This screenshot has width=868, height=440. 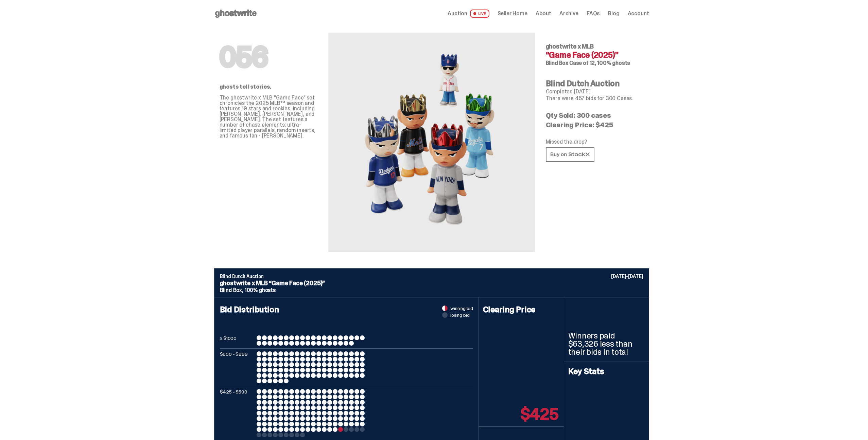 What do you see at coordinates (461, 308) in the screenshot?
I see `span: winning bid` at bounding box center [461, 308].